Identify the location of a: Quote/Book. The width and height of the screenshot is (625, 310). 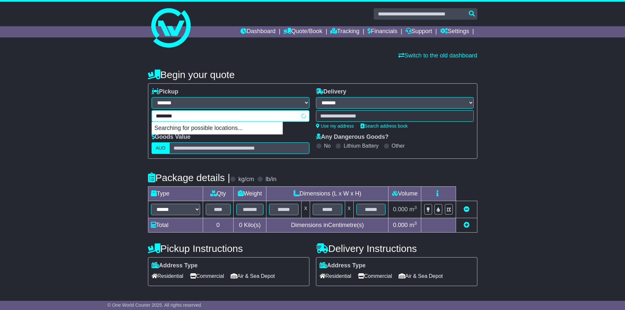
(303, 32).